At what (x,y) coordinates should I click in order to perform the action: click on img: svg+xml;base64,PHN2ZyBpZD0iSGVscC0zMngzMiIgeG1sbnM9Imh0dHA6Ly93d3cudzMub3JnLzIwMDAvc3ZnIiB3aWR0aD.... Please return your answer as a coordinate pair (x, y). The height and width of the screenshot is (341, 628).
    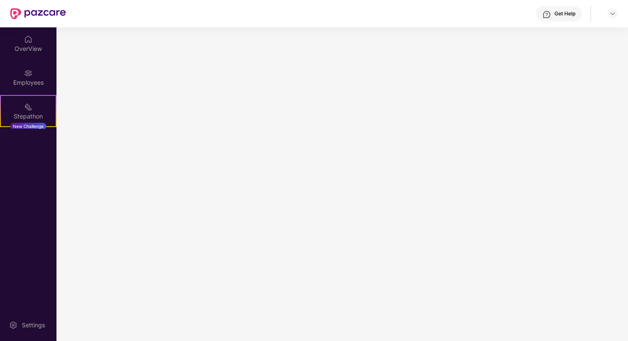
    Looking at the image, I should click on (547, 15).